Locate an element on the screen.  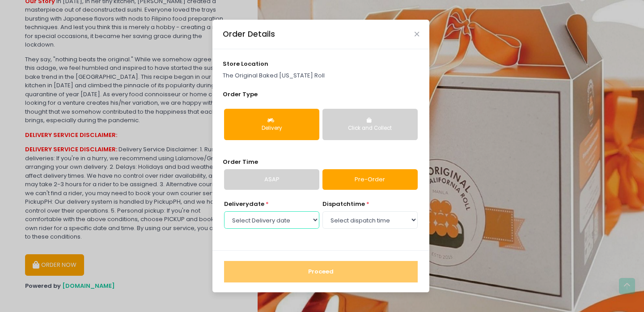
span: dispatch time is located at coordinates (343, 204).